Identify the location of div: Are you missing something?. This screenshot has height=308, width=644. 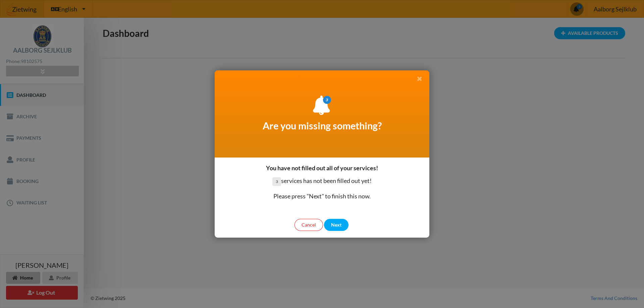
(322, 114).